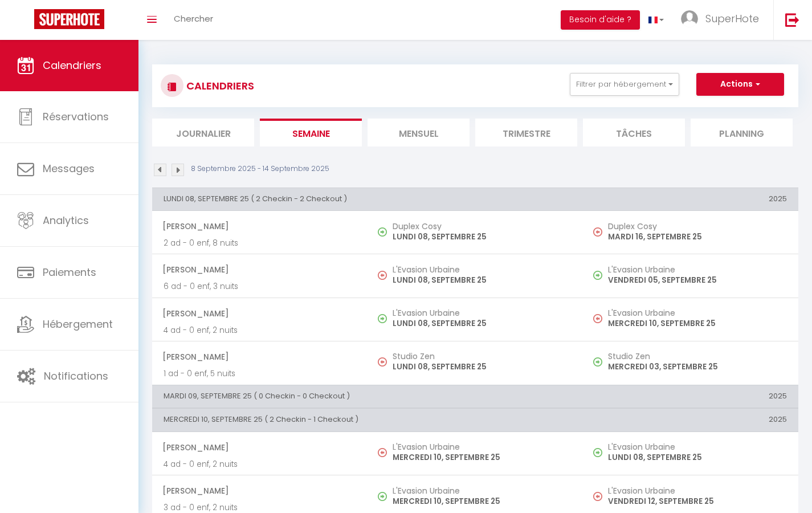 The height and width of the screenshot is (513, 812). Describe the element at coordinates (70, 272) in the screenshot. I see `span: Paiements` at that location.